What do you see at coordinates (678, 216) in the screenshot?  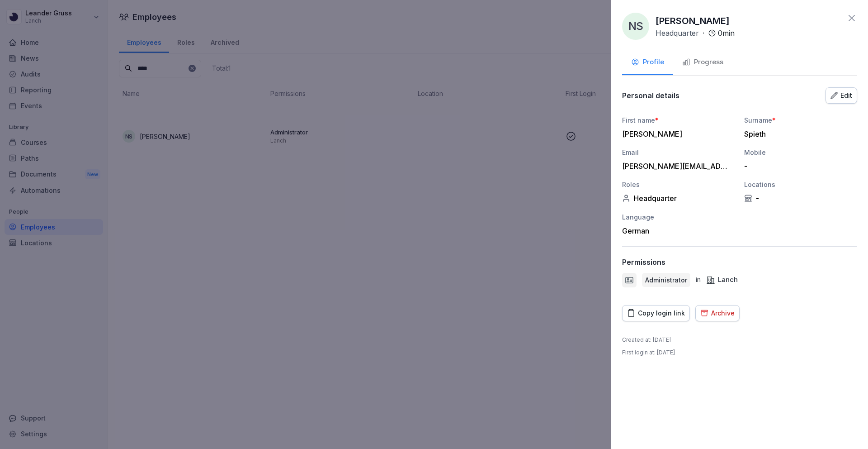 I see `div: Language` at bounding box center [678, 216].